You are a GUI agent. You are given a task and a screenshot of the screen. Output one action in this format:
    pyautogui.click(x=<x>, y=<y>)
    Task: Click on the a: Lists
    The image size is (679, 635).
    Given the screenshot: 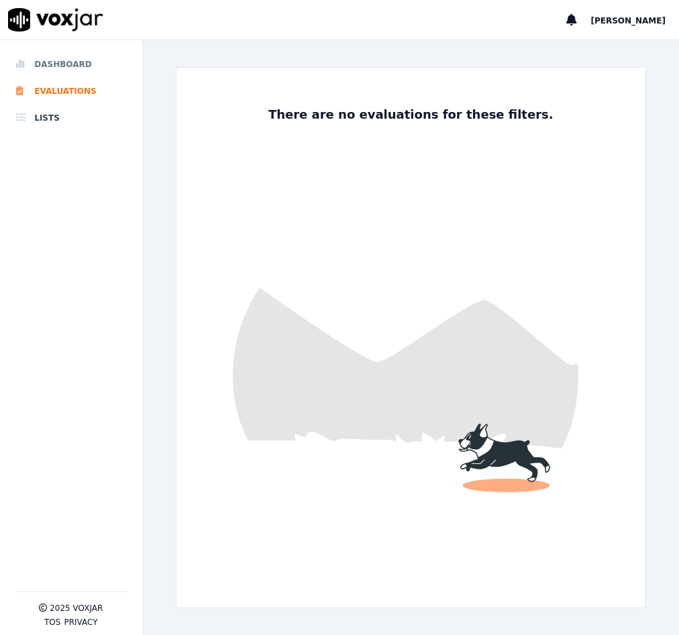 What is the action you would take?
    pyautogui.click(x=71, y=118)
    